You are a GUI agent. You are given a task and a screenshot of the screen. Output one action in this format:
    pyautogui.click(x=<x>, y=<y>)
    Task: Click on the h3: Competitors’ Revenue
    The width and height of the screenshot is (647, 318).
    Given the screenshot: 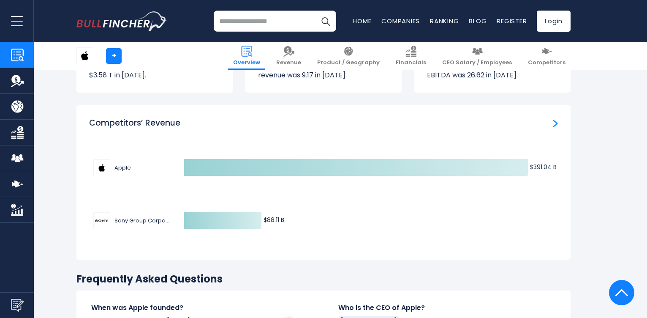 What is the action you would take?
    pyautogui.click(x=135, y=123)
    